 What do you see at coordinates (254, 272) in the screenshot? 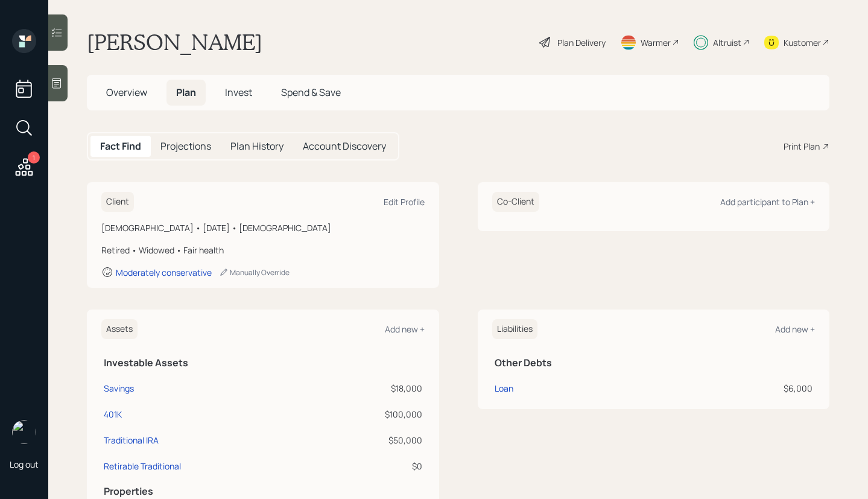
I see `div: Manually Override` at bounding box center [254, 272].